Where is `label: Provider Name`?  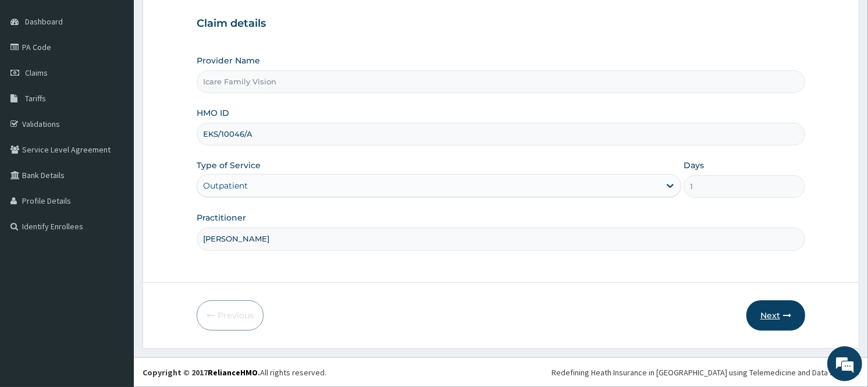 label: Provider Name is located at coordinates (228, 60).